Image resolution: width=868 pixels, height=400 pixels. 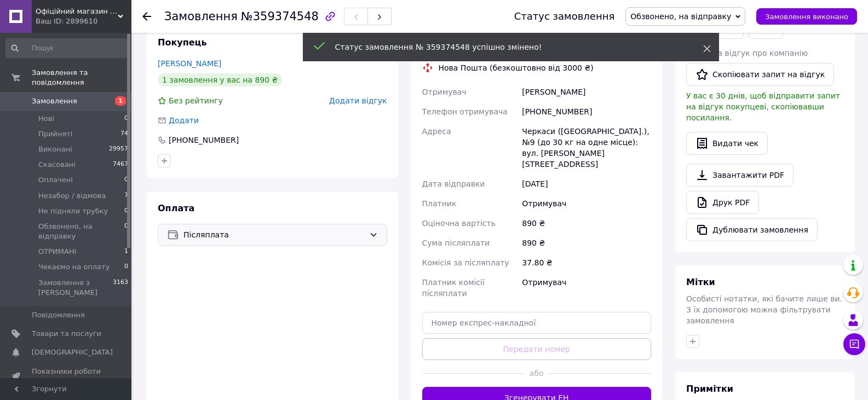 I want to click on span: Додати, so click(x=183, y=121).